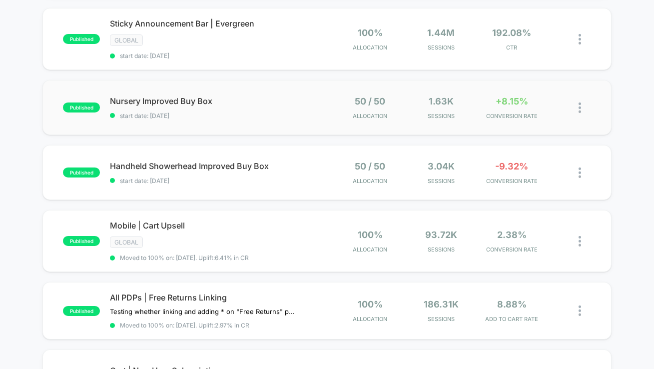  I want to click on span: 186.31k, so click(441, 304).